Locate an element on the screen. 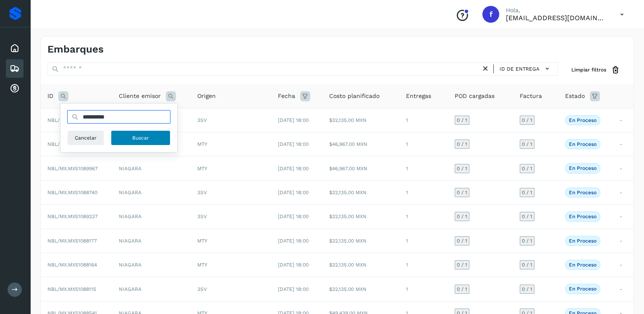 The width and height of the screenshot is (644, 314). div: Inicio is located at coordinates (15, 48).